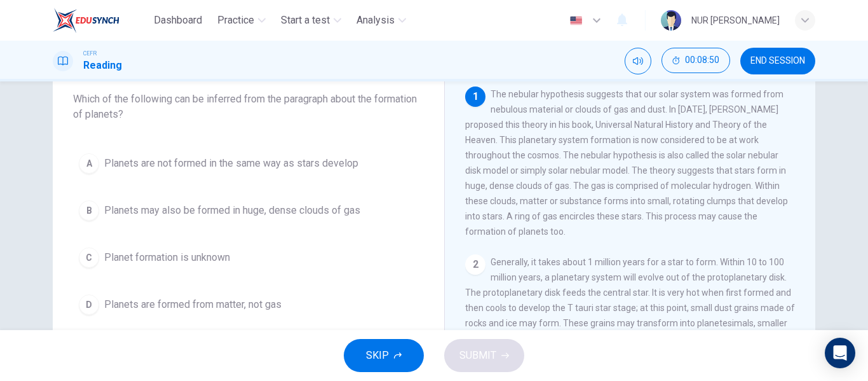 The image size is (868, 381). Describe the element at coordinates (576, 20) in the screenshot. I see `img: en` at that location.